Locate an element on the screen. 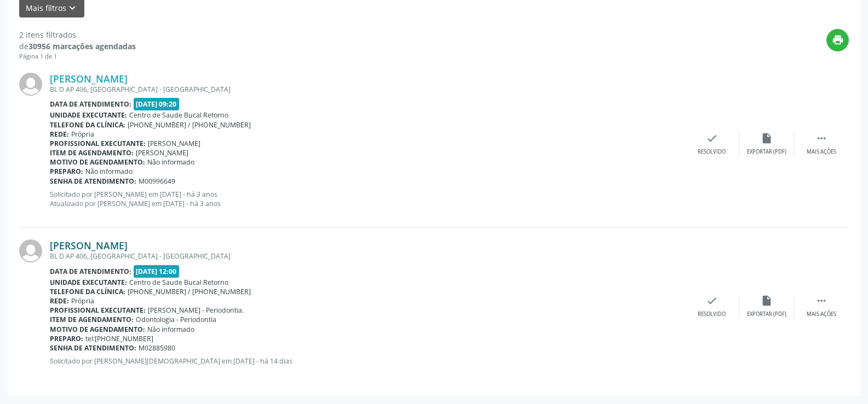 The image size is (868, 404). button: print is located at coordinates (837, 40).